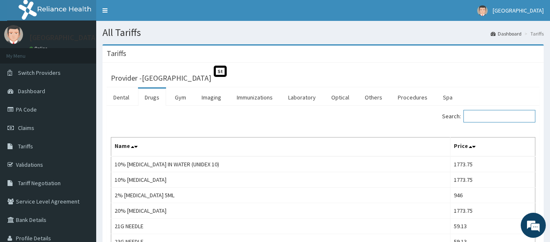 This screenshot has width=550, height=242. What do you see at coordinates (25, 52) in the screenshot?
I see `img: d_794563401_company_1708531726252_794563401` at bounding box center [25, 52].